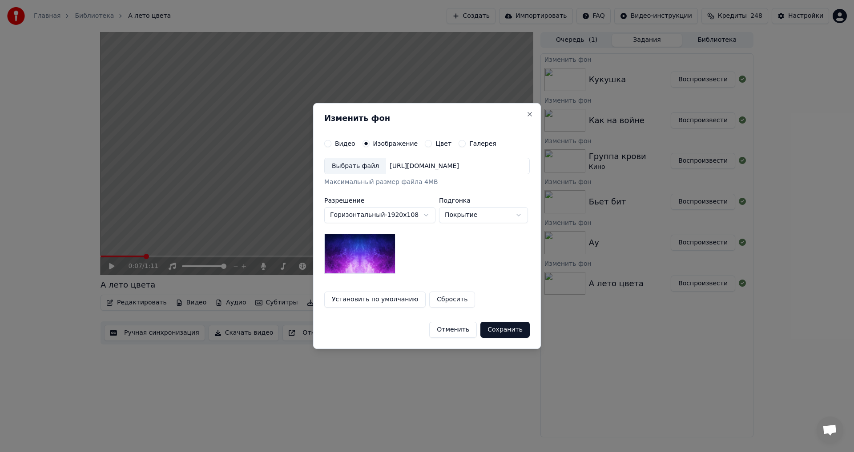 The width and height of the screenshot is (854, 452). Describe the element at coordinates (427, 183) in the screenshot. I see `div: Максимальный размер файла 4MB` at that location.